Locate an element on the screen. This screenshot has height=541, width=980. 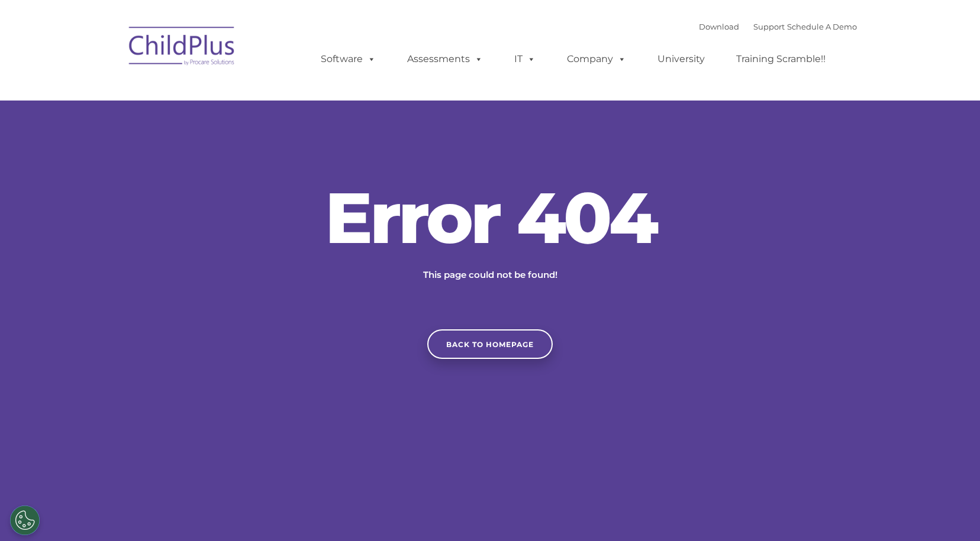
a: Back to homepage is located at coordinates (490, 344).